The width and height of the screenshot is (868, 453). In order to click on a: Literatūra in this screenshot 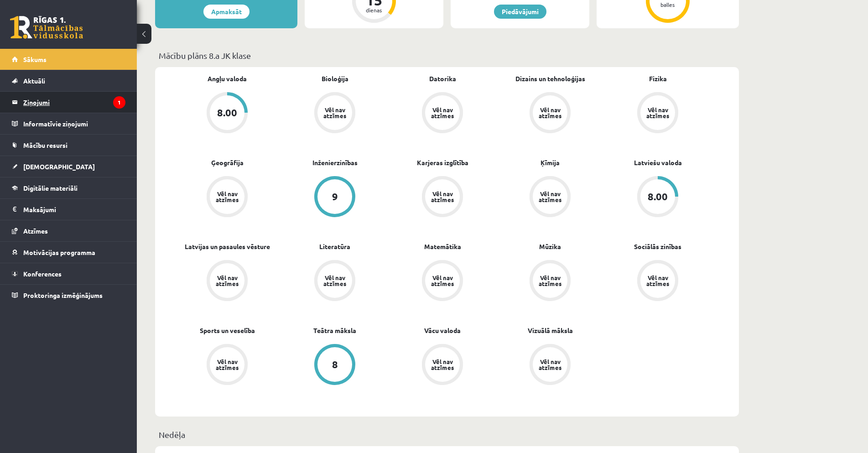, I will do `click(335, 246)`.